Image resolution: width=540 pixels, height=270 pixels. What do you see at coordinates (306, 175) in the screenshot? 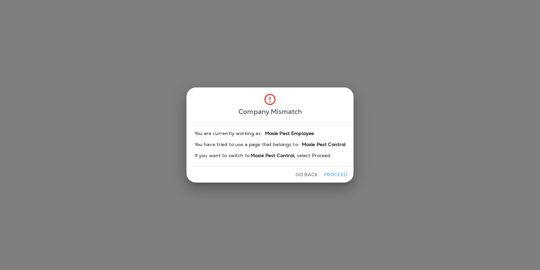
I see `button: Go Back` at bounding box center [306, 175].